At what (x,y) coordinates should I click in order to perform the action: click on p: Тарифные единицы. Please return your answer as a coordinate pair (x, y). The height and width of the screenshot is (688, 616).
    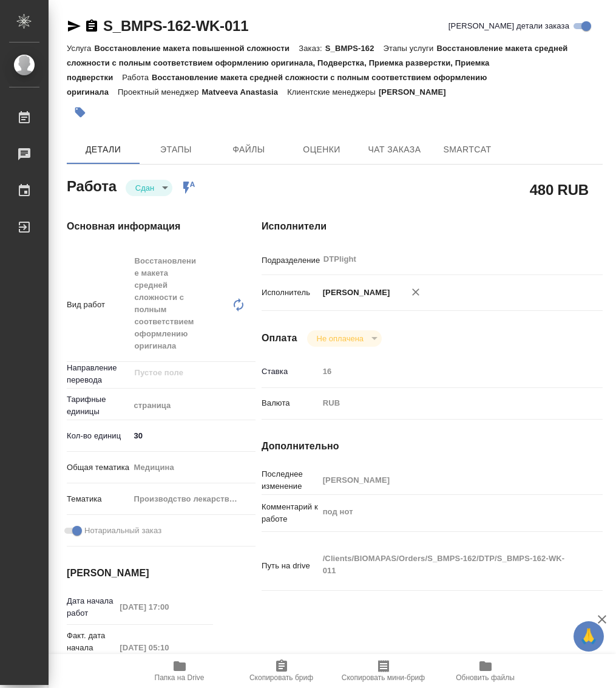
    Looking at the image, I should click on (99, 406).